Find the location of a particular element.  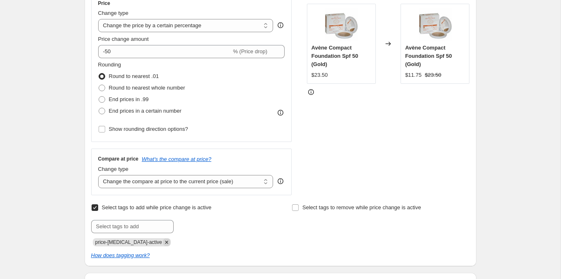

input: -15 is located at coordinates (165, 52).